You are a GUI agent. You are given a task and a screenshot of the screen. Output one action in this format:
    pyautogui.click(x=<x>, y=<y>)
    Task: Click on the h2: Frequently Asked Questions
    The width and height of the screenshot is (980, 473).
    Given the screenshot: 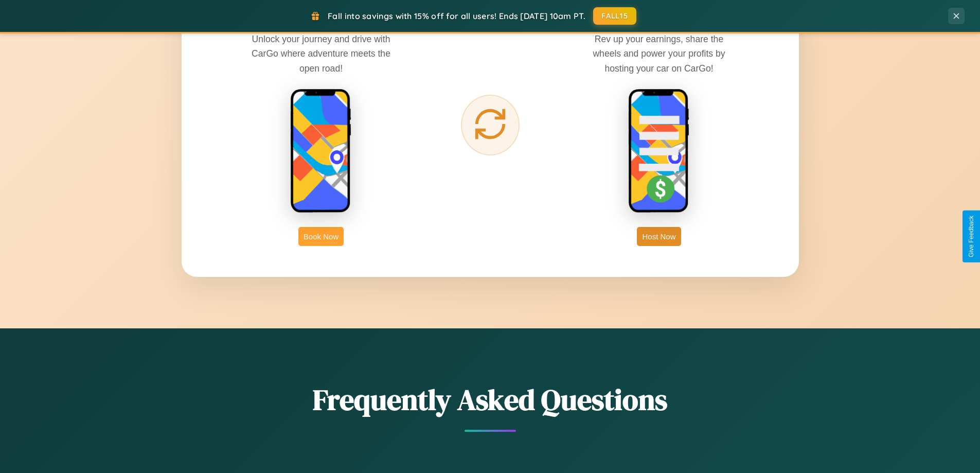 What is the action you would take?
    pyautogui.click(x=490, y=400)
    